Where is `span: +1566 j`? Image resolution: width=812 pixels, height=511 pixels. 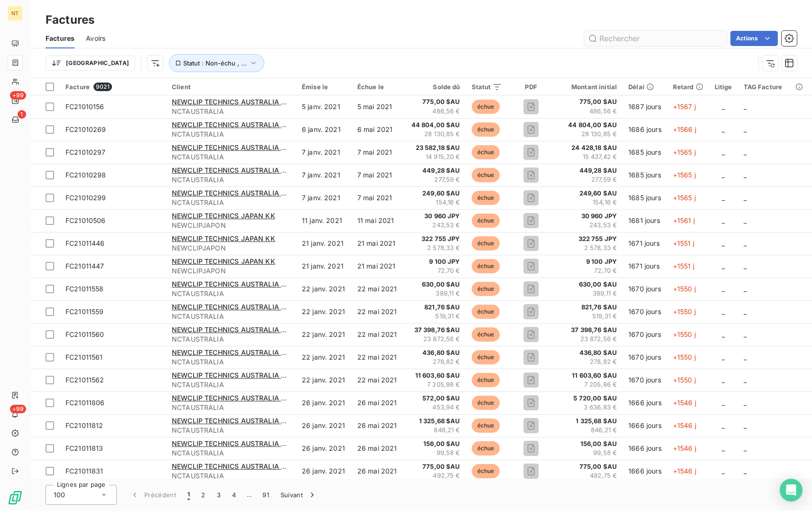 span: +1566 j is located at coordinates (684, 129).